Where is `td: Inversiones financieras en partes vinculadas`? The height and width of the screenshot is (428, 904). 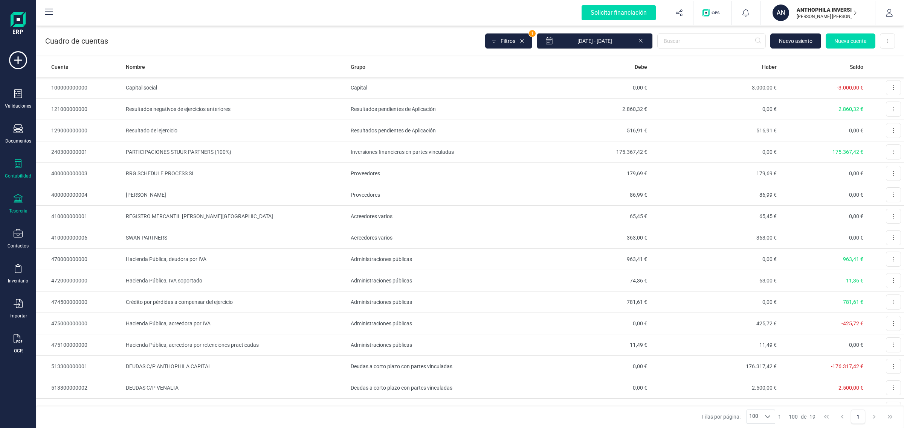
td: Inversiones financieras en partes vinculadas is located at coordinates (434, 152).